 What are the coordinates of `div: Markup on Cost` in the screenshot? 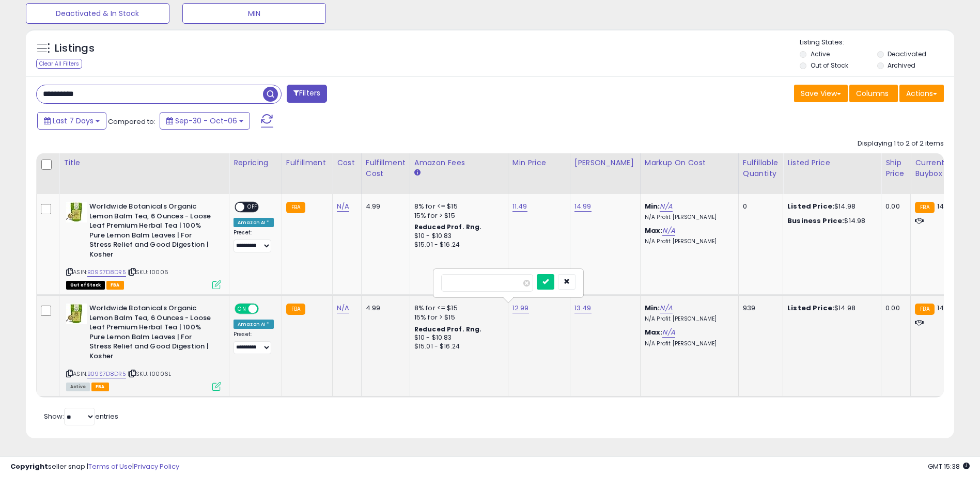 It's located at (689, 163).